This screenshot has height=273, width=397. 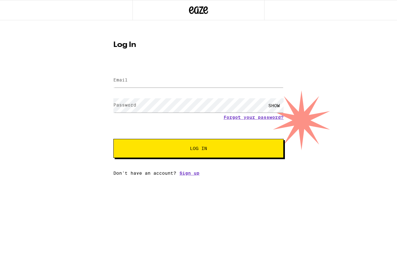 What do you see at coordinates (120, 80) in the screenshot?
I see `label: Email` at bounding box center [120, 80].